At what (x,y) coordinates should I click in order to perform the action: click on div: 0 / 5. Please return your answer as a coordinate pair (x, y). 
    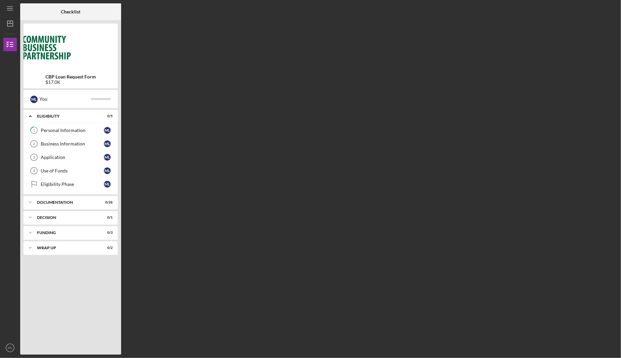
    Looking at the image, I should click on (107, 116).